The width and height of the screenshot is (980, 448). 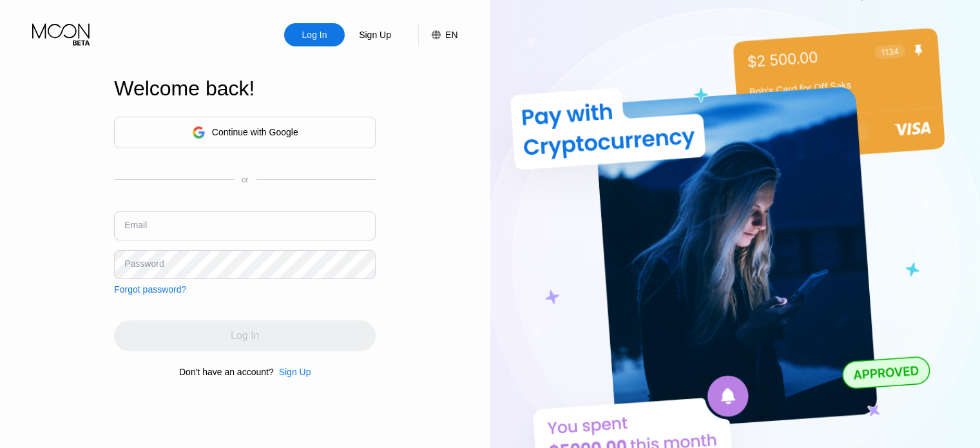 I want to click on div: Password, so click(x=144, y=264).